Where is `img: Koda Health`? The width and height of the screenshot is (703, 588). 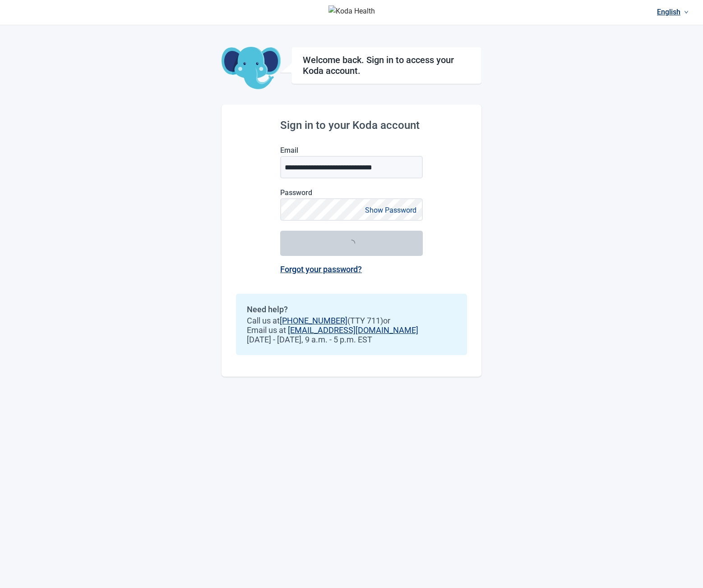 img: Koda Health is located at coordinates (352, 13).